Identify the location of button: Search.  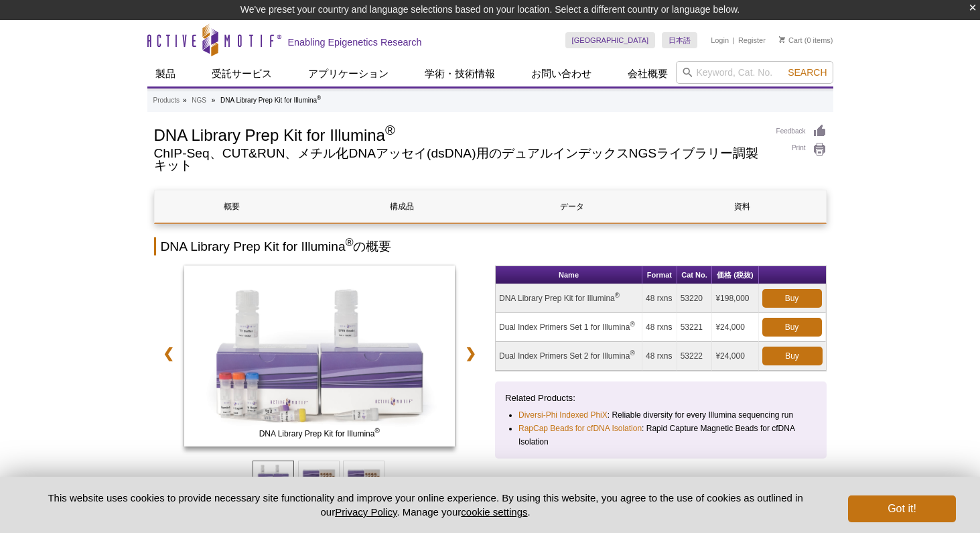
(807, 73).